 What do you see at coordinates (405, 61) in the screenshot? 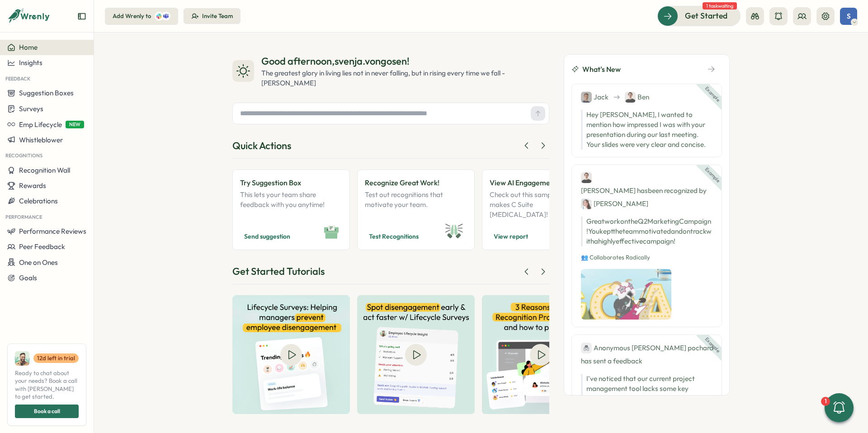
I see `div: Good afternoon , svenja.vongosen !` at bounding box center [405, 61].